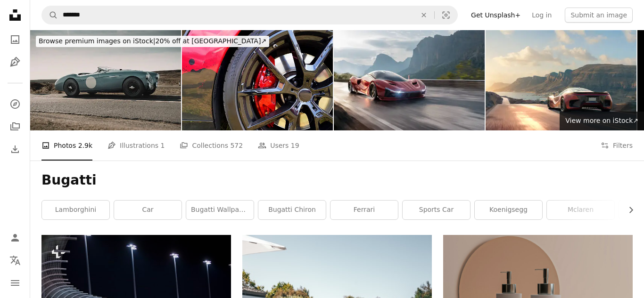  I want to click on a: Collections 572, so click(211, 145).